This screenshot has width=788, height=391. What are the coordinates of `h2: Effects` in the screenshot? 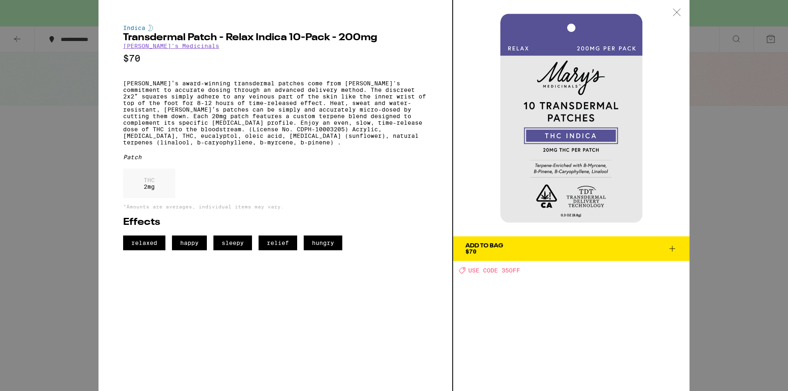 It's located at (276, 223).